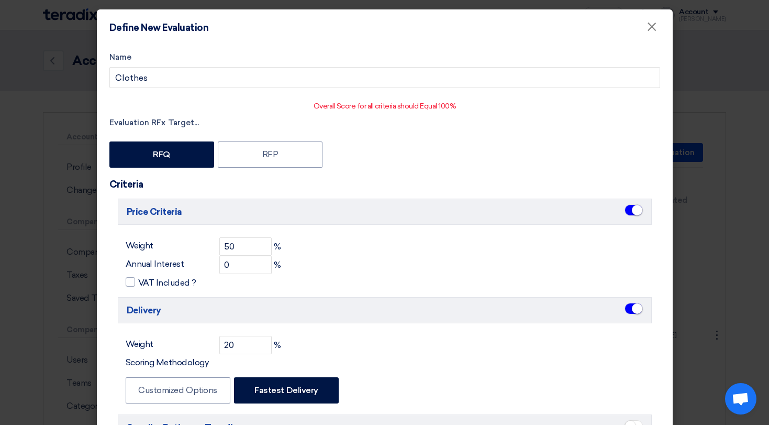 The width and height of the screenshot is (769, 425). What do you see at coordinates (385, 57) in the screenshot?
I see `label: Name` at bounding box center [385, 57].